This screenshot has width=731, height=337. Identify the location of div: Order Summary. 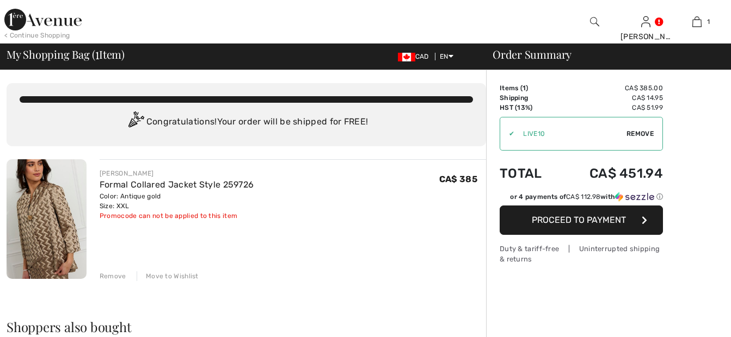
(602, 54).